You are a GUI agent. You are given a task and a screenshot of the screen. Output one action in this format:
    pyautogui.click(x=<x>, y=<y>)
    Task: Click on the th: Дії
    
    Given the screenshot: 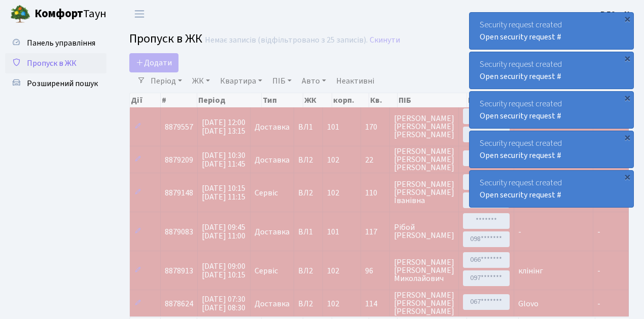 What is the action you would take?
    pyautogui.click(x=145, y=100)
    